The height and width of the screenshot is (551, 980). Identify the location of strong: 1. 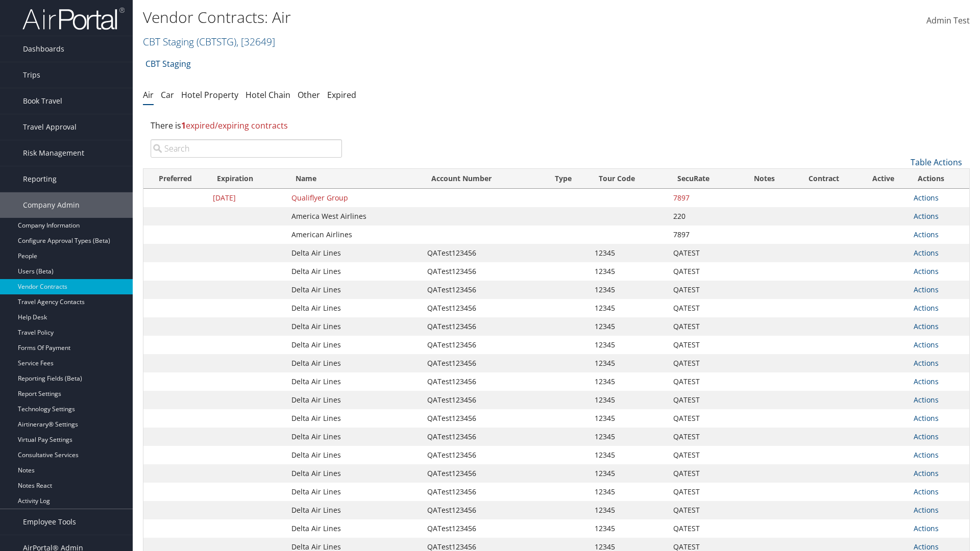
(183, 126).